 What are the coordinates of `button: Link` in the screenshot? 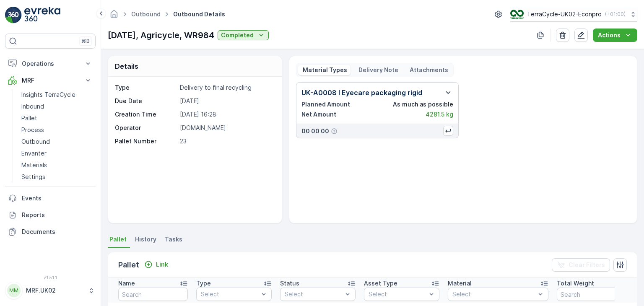 It's located at (156, 265).